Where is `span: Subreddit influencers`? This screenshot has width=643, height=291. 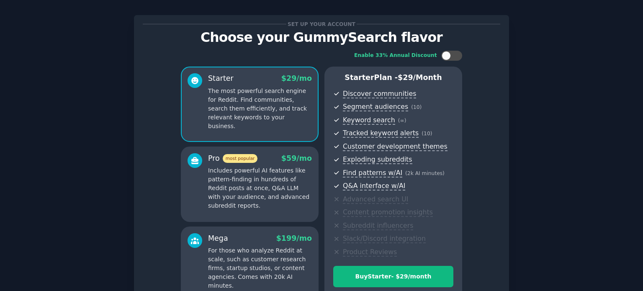 span: Subreddit influencers is located at coordinates (378, 226).